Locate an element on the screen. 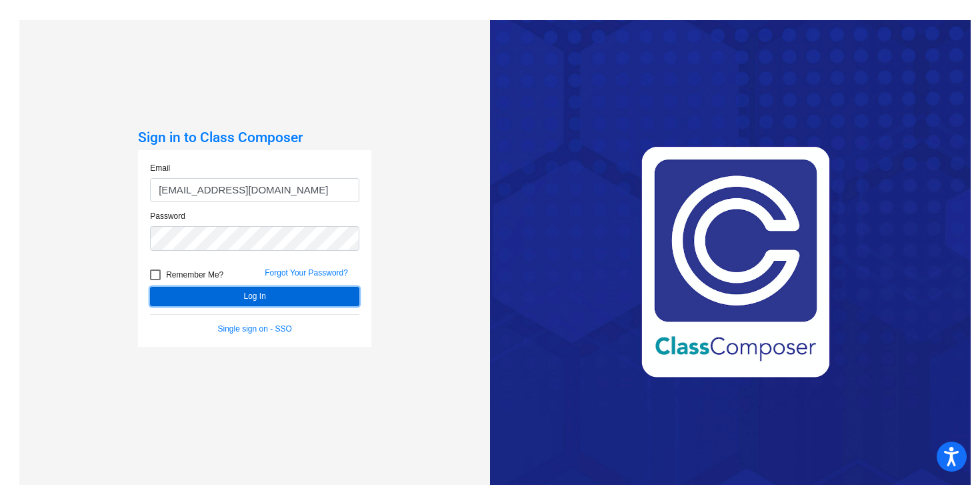 The image size is (980, 485). a: Forgot Your Password? is located at coordinates (306, 273).